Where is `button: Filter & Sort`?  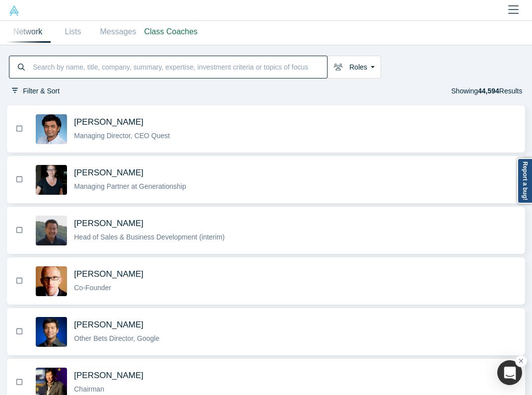 button: Filter & Sort is located at coordinates (36, 91).